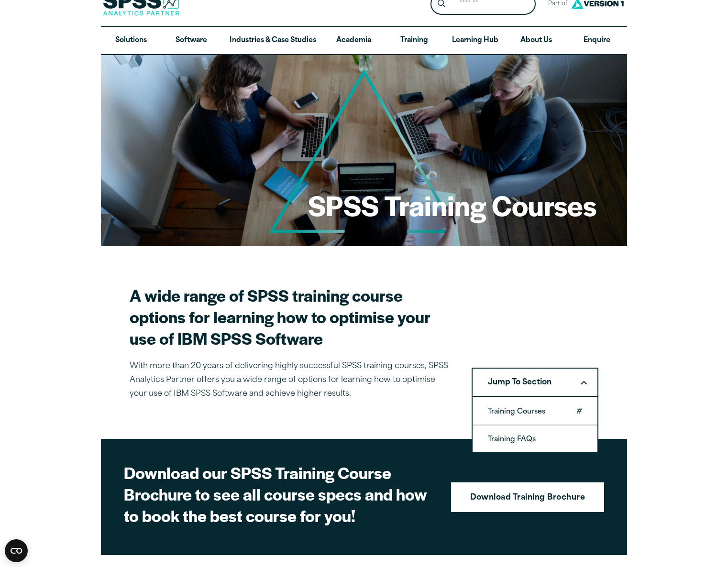 The width and height of the screenshot is (728, 567). Describe the element at coordinates (289, 316) in the screenshot. I see `h2: A wide range of SPSS training course options for learning how to optimise your use of IBM SPSS So...` at that location.